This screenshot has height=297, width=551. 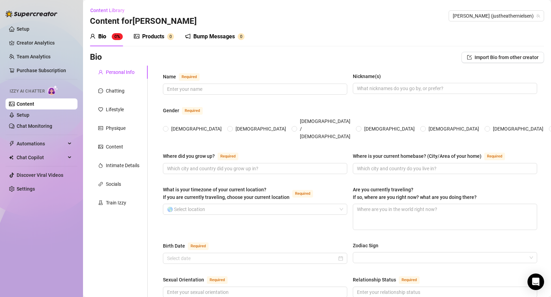 What do you see at coordinates (44, 43) in the screenshot?
I see `a: Creator Analytics` at bounding box center [44, 43].